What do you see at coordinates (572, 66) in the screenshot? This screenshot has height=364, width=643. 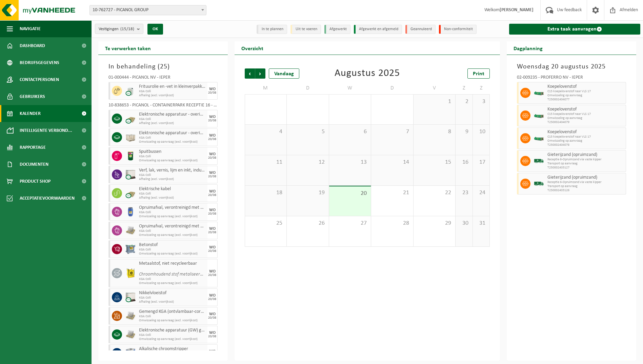 I see `h3: Woensdag 20 augustus 2025` at bounding box center [572, 66].